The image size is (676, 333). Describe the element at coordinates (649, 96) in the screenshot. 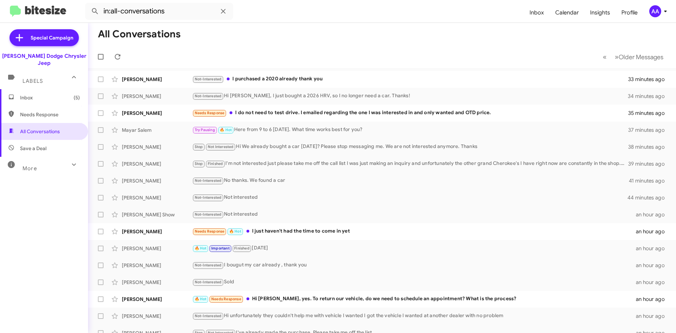

I see `div: 34 minutes ago` at that location.